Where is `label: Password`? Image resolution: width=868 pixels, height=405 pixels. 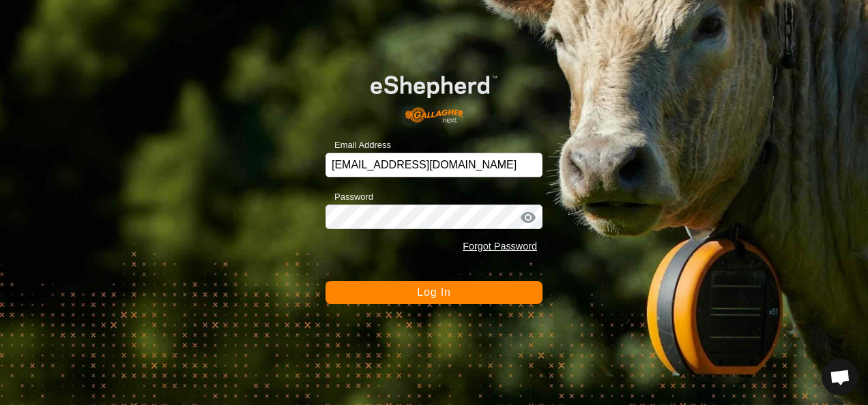
label: Password is located at coordinates (349, 197).